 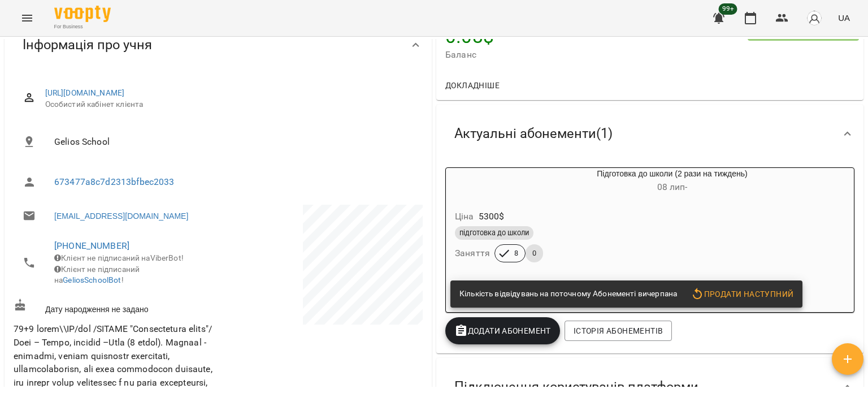 What do you see at coordinates (119, 258) in the screenshot?
I see `span: Клієнт не підписаний на ViberBot!` at bounding box center [119, 258].